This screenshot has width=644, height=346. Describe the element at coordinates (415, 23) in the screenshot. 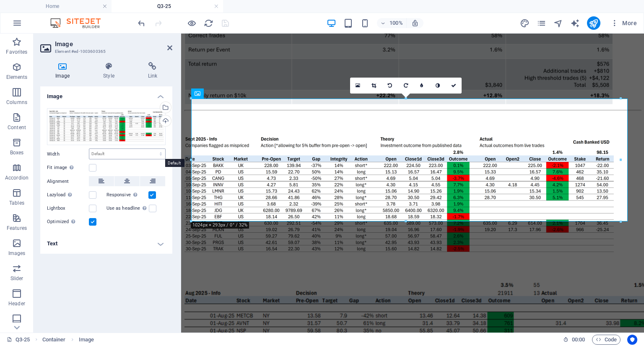

I see `i: On resize automatically adjust zoom level to fit chosen device.` at that location.